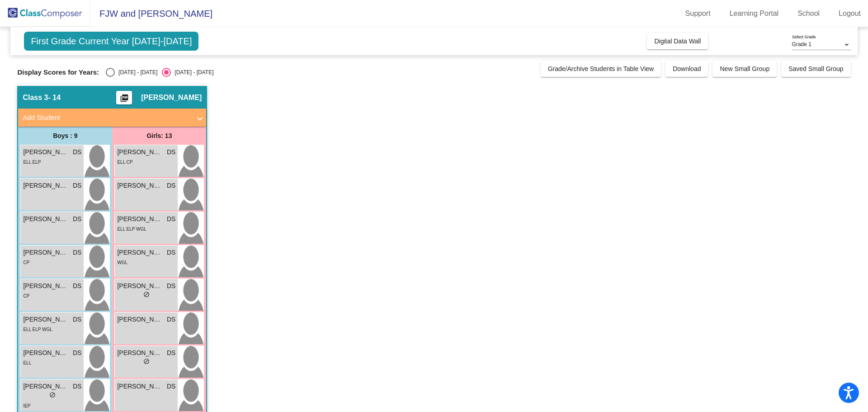 The image size is (868, 412). What do you see at coordinates (849, 14) in the screenshot?
I see `a: Logout` at bounding box center [849, 14].